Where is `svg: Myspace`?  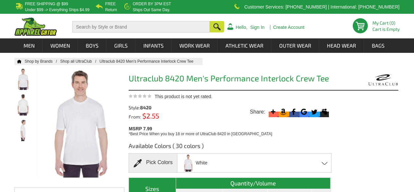
svg: Myspace is located at coordinates (325, 111).